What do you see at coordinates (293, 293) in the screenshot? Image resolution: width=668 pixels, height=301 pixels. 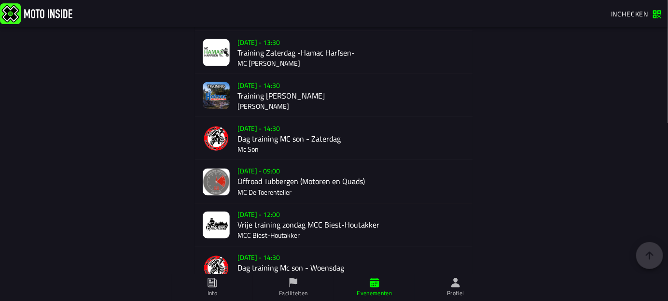 I see `ion-label: Faciliteiten` at bounding box center [293, 293].